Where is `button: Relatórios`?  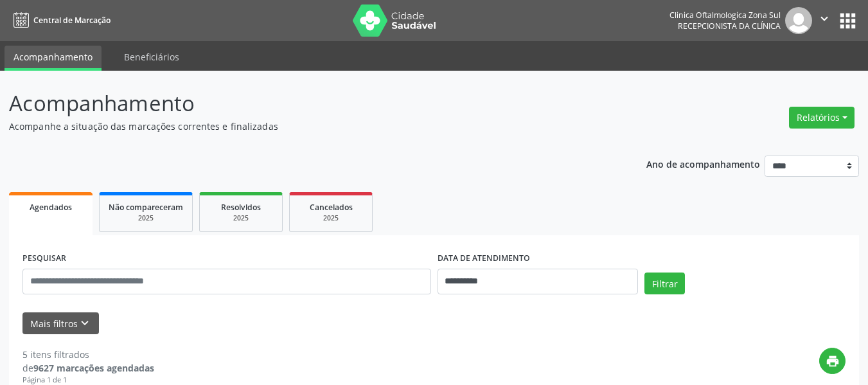 button: Relatórios is located at coordinates (822, 117).